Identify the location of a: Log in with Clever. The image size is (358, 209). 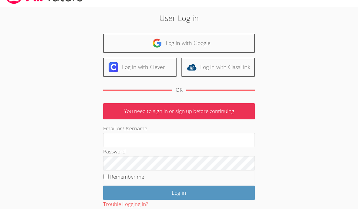
(140, 67).